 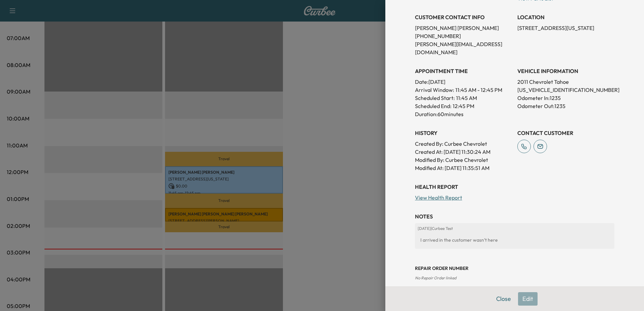 What do you see at coordinates (433, 106) in the screenshot?
I see `p: Scheduled End:` at bounding box center [433, 106].